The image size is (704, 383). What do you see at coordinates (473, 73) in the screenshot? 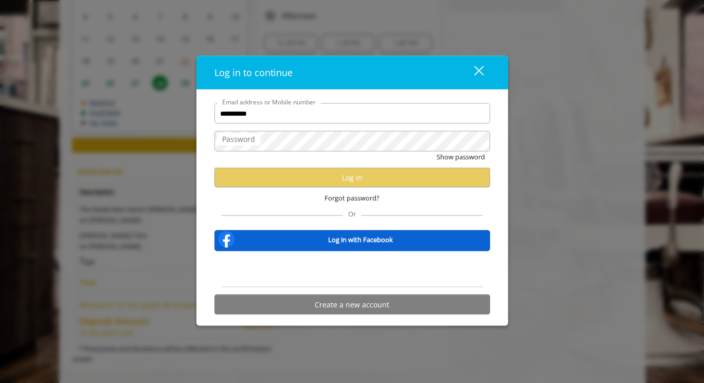
I see `div: close dialog` at bounding box center [473, 73].